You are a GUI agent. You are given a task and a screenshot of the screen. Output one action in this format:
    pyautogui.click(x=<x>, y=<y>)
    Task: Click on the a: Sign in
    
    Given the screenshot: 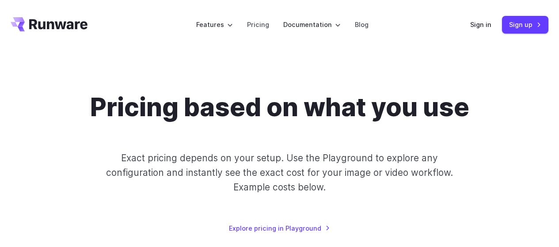 What is the action you would take?
    pyautogui.click(x=481, y=24)
    